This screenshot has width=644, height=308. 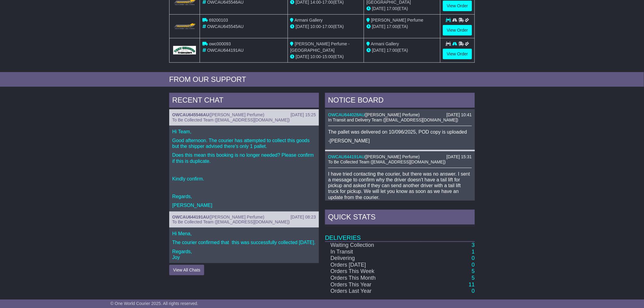 I want to click on a: 11, so click(x=472, y=285).